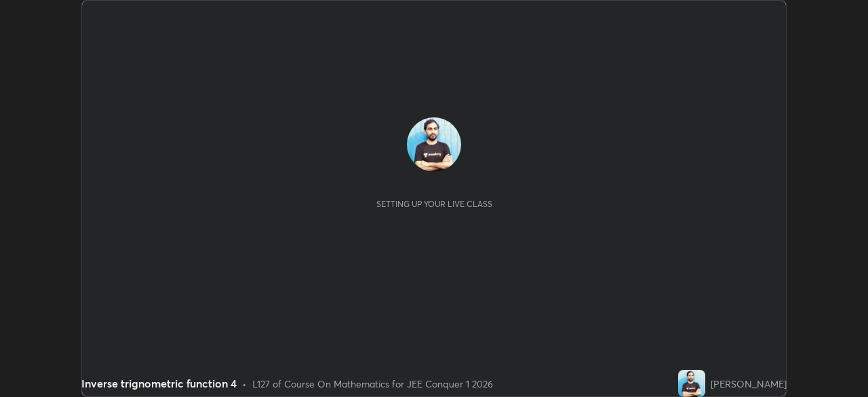 The width and height of the screenshot is (868, 397). What do you see at coordinates (158, 383) in the screenshot?
I see `div: Inverse trignometric function 4` at bounding box center [158, 383].